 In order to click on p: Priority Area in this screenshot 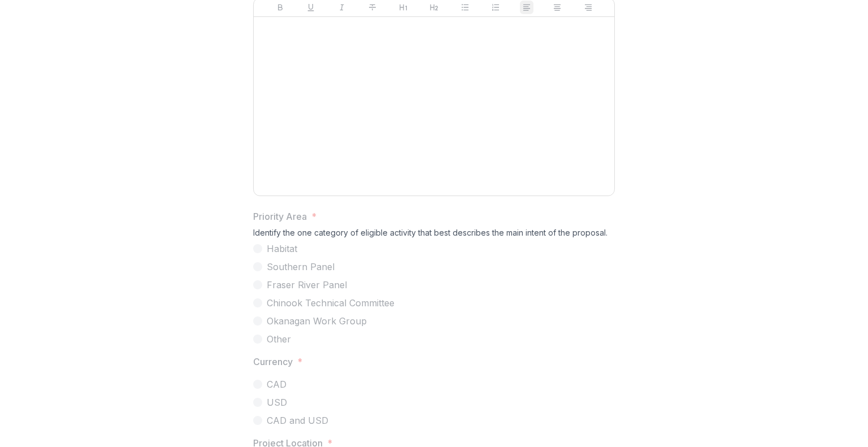, I will do `click(280, 217)`.